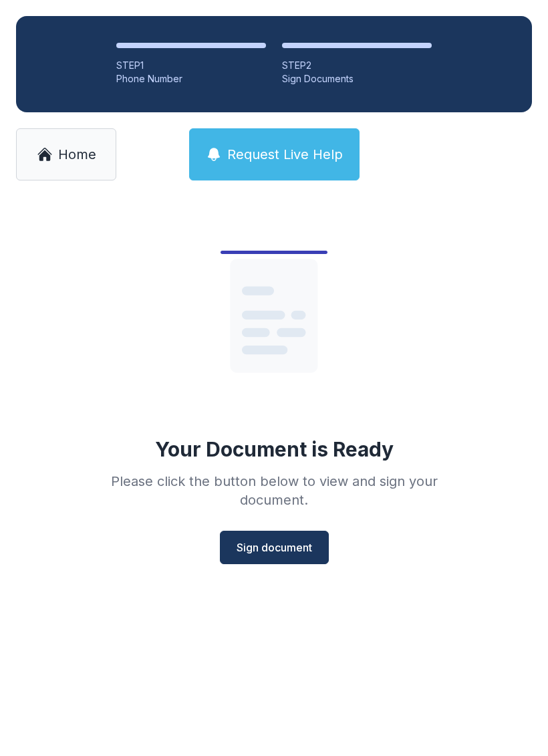  Describe the element at coordinates (191, 79) in the screenshot. I see `div: Phone Number` at that location.